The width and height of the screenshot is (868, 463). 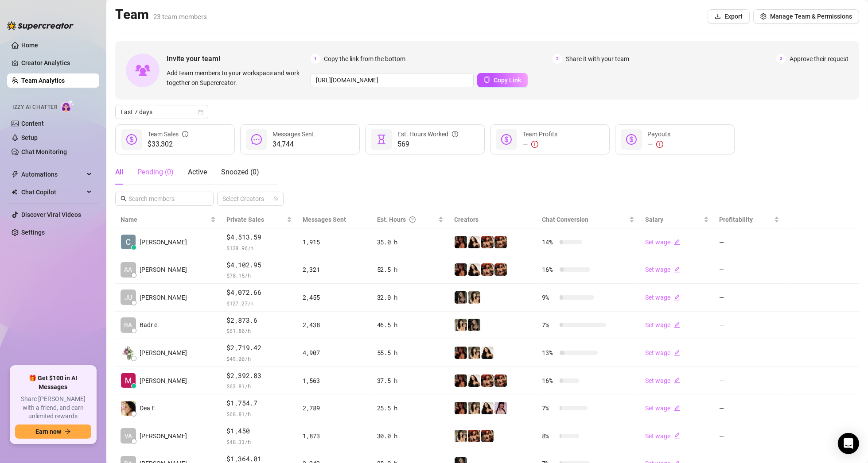 I want to click on div: 1,915, so click(x=334, y=242).